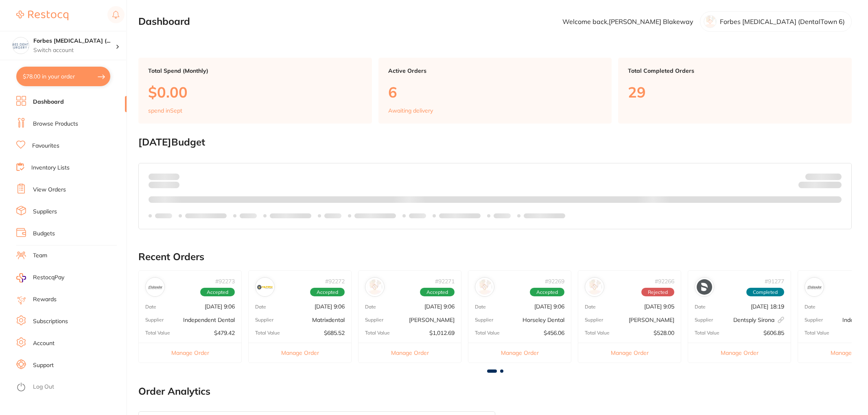 This screenshot has width=868, height=415. Describe the element at coordinates (224, 333) in the screenshot. I see `p: $479.42` at that location.